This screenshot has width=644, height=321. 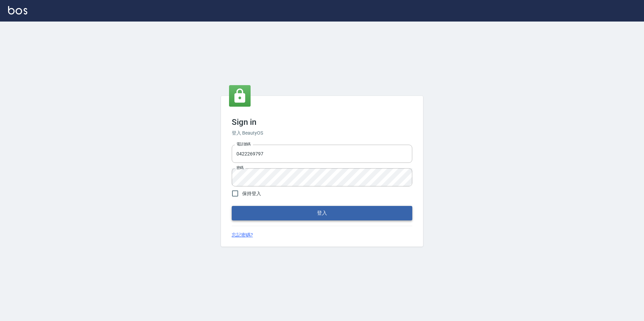 What do you see at coordinates (240, 168) in the screenshot?
I see `label: 密碼` at bounding box center [240, 168].